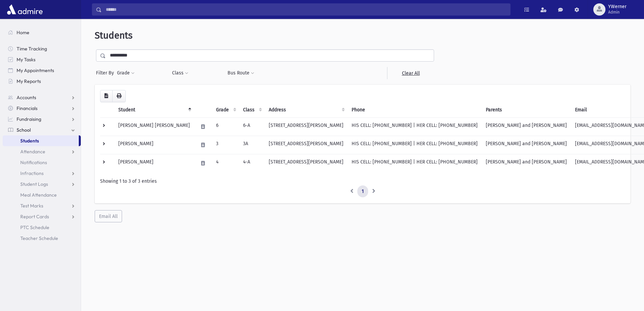 The image size is (644, 311). What do you see at coordinates (38, 195) in the screenshot?
I see `span: Meal Attendance` at bounding box center [38, 195].